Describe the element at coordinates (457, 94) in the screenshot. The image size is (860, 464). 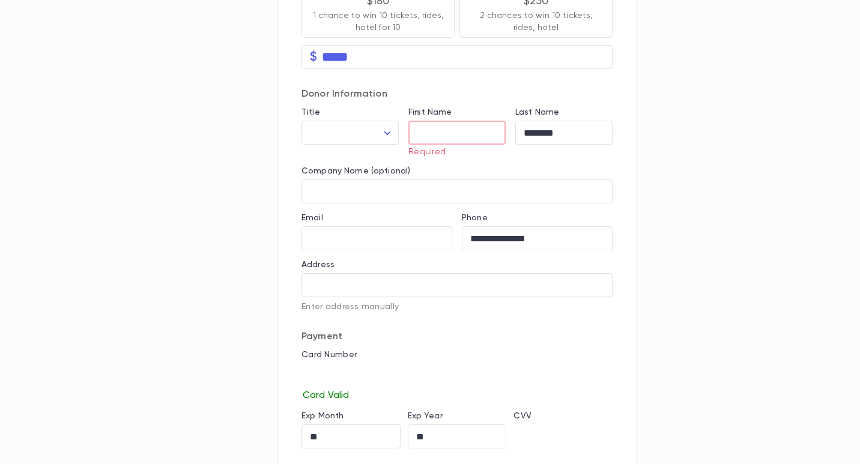
I see `p: Donor Information` at that location.